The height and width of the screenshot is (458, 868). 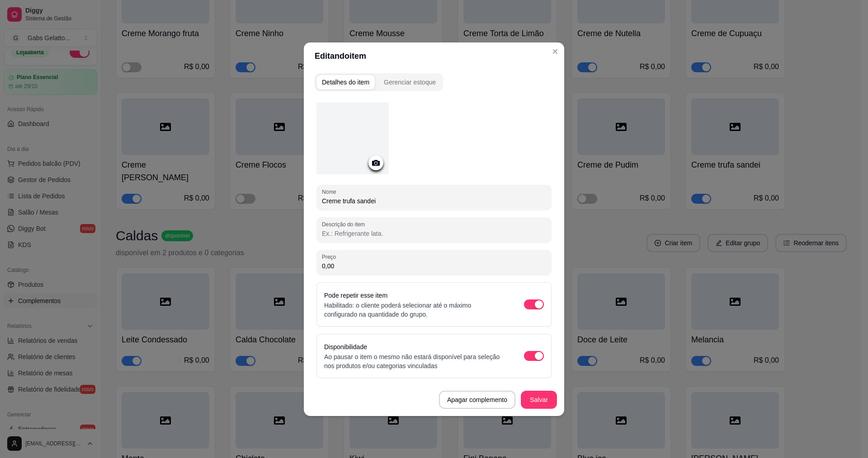 What do you see at coordinates (410, 82) in the screenshot?
I see `div: Gerenciar estoque` at bounding box center [410, 82].